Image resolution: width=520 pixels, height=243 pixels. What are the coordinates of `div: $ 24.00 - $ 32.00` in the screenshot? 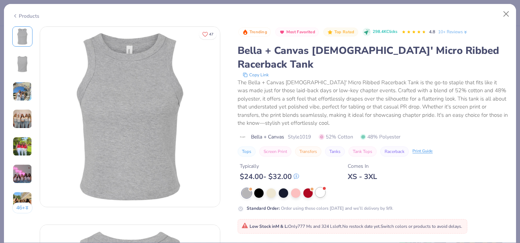 It's located at (269, 176).